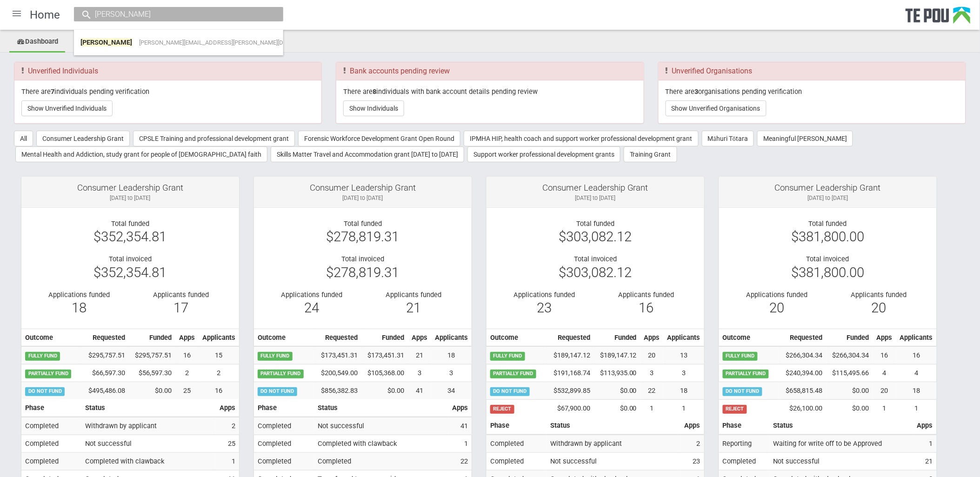 This screenshot has width=980, height=477. Describe the element at coordinates (617, 356) in the screenshot. I see `td: $189,147.12` at that location.